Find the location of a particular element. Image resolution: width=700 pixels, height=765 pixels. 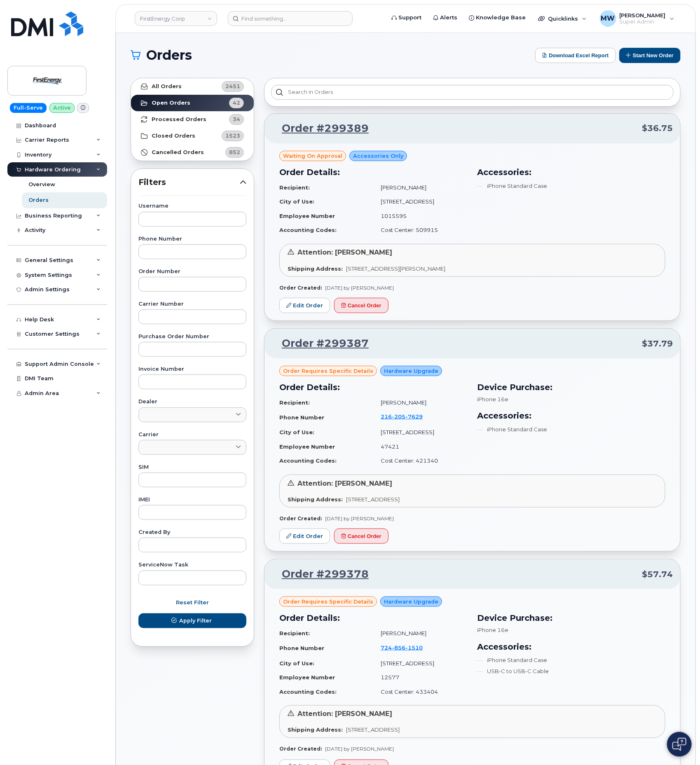

strong: Open Orders is located at coordinates (171, 103).